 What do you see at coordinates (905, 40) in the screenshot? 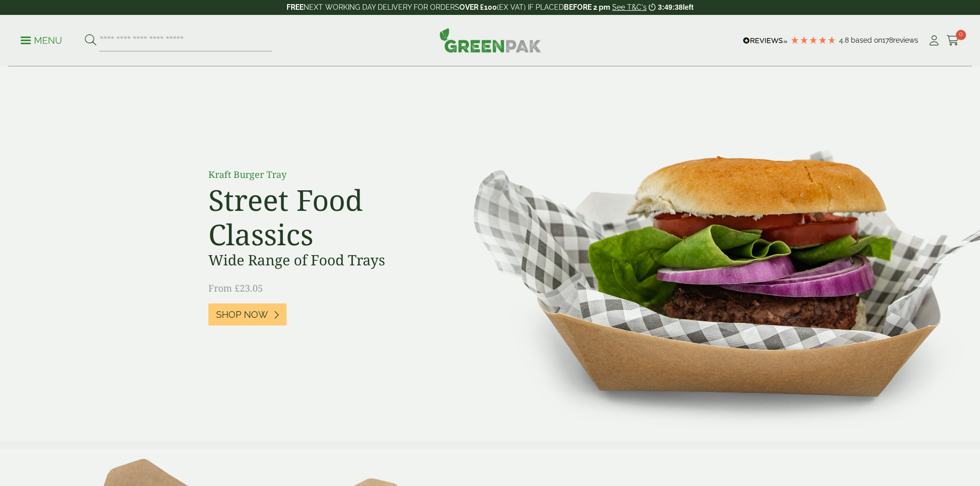
I see `span: reviews` at bounding box center [905, 40].